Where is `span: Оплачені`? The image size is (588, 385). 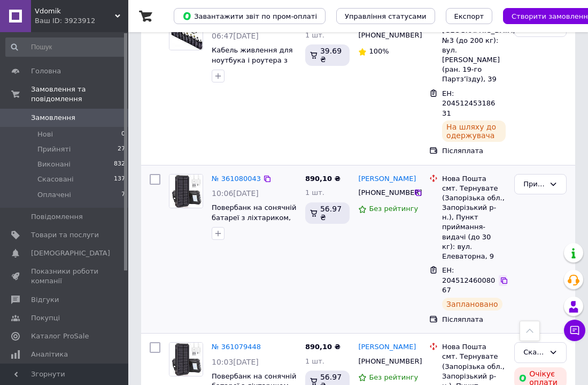
span: Оплачені is located at coordinates (54, 195).